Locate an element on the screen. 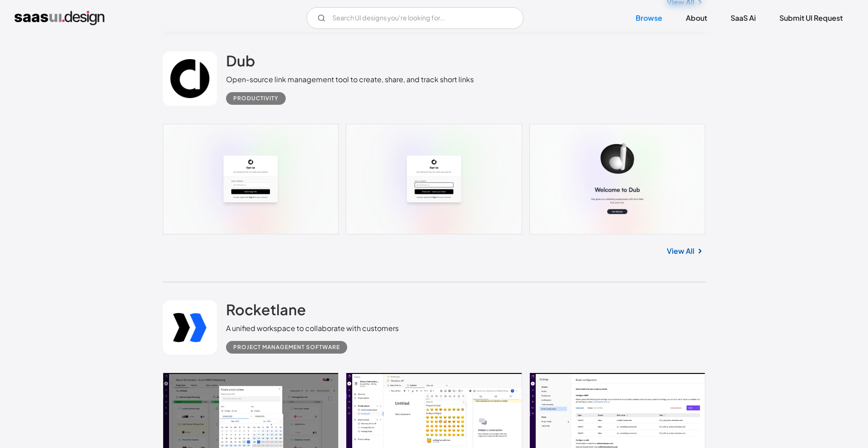 The width and height of the screenshot is (868, 448). a: home is located at coordinates (59, 18).